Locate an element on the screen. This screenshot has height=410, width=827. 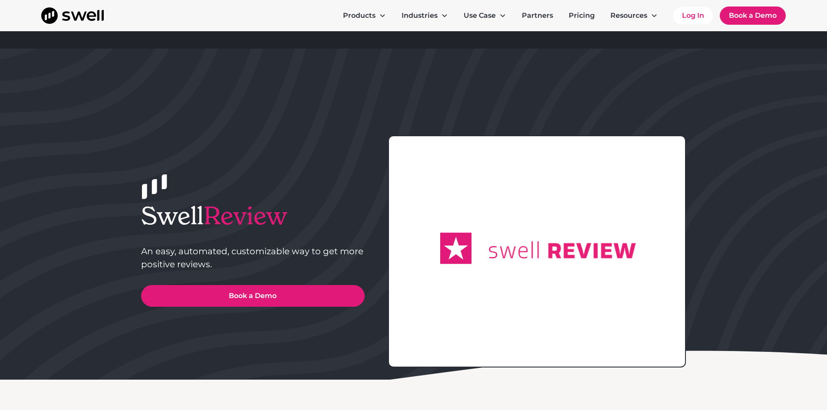
g: swell is located at coordinates (514, 250).